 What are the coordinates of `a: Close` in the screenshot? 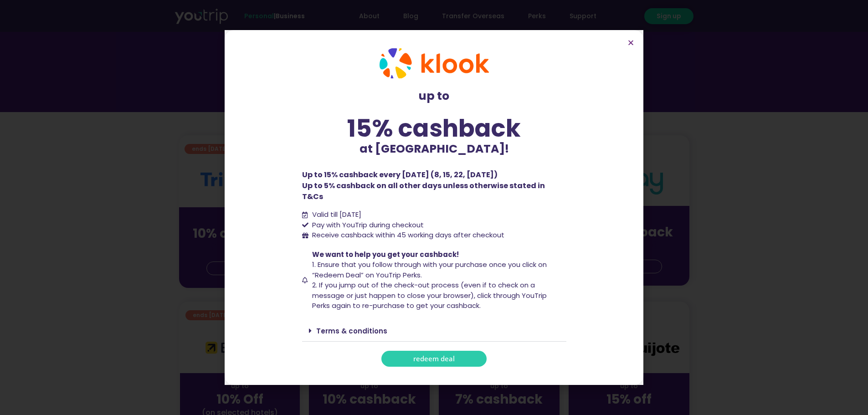 It's located at (631, 43).